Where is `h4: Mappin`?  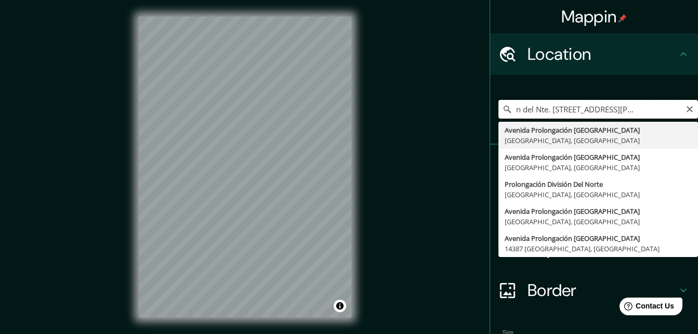
h4: Mappin is located at coordinates (594, 17).